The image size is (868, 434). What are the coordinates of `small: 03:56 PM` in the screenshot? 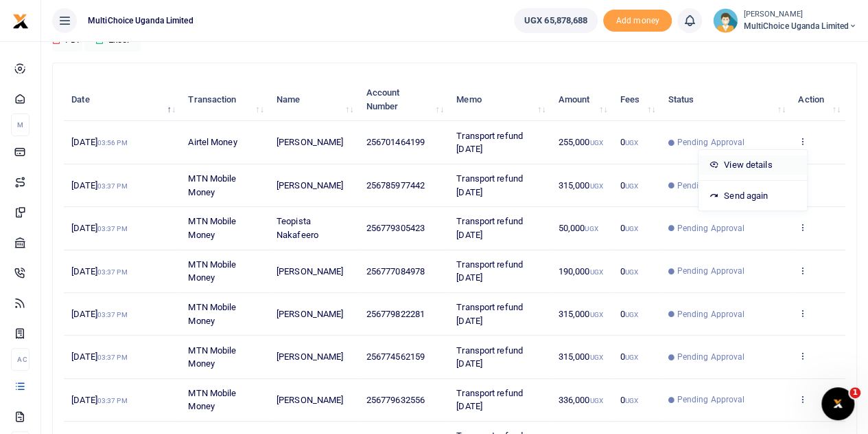 It's located at (112, 142).